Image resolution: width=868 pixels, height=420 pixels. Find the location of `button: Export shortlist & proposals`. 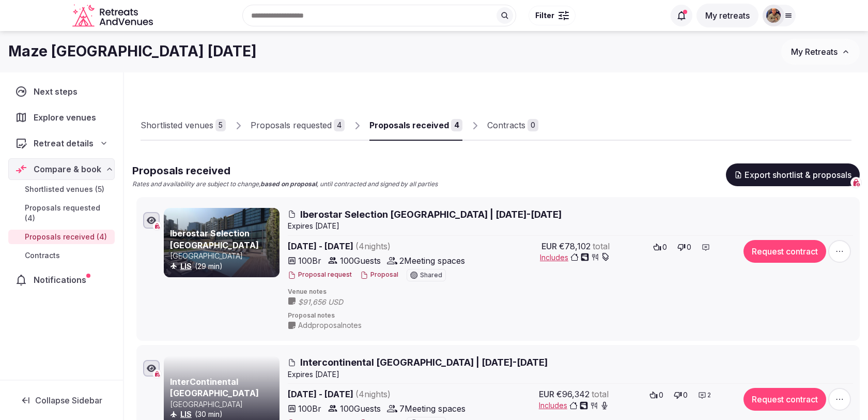

button: Export shortlist & proposals is located at coordinates (792, 175).